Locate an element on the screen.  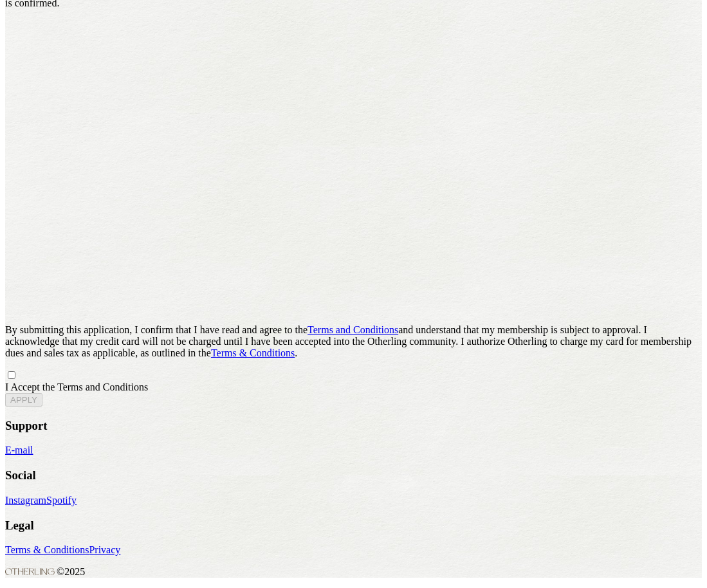
h3: Social is located at coordinates (354, 475).